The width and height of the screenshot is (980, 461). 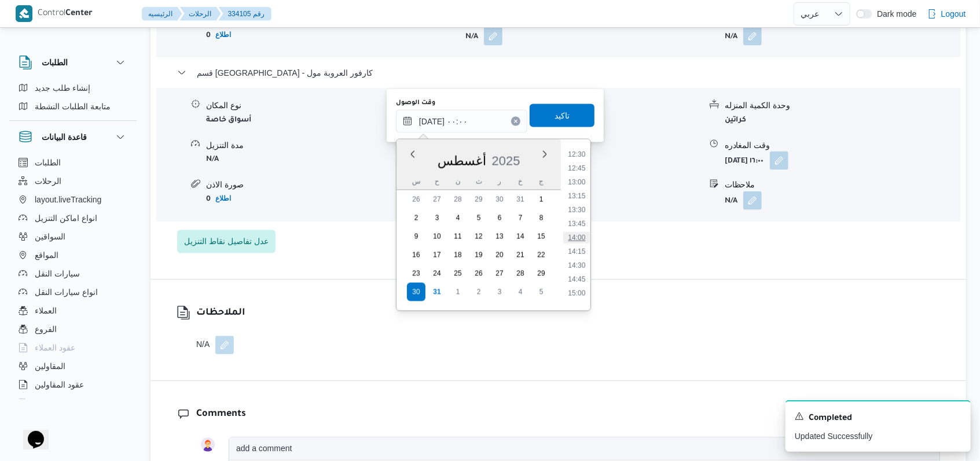 I want to click on li: 14:30, so click(x=577, y=265).